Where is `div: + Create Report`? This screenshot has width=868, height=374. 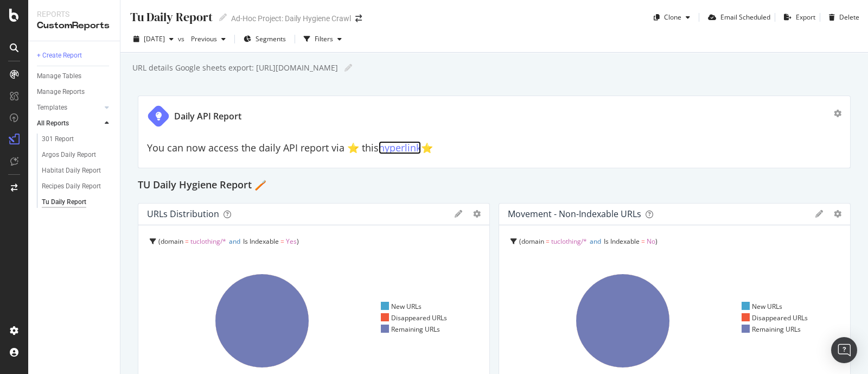 div: + Create Report is located at coordinates (59, 55).